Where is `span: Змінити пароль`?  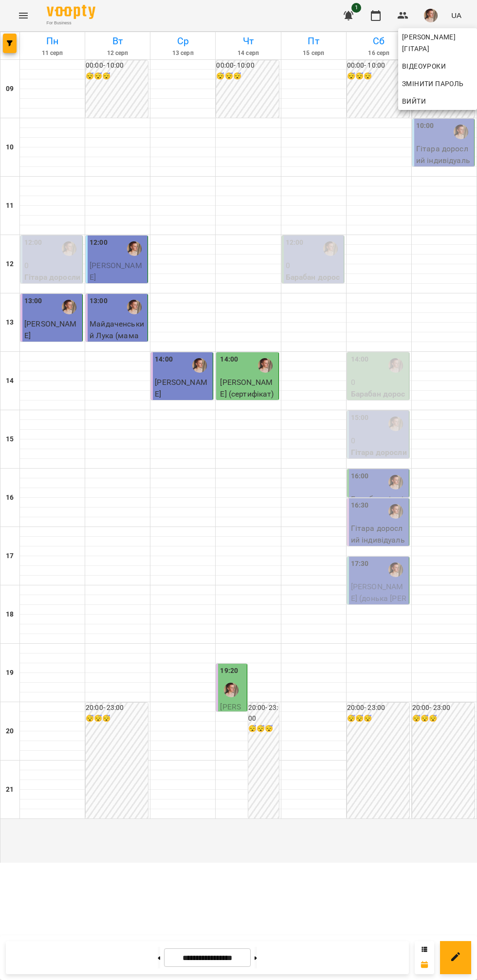 span: Змінити пароль is located at coordinates (438, 84).